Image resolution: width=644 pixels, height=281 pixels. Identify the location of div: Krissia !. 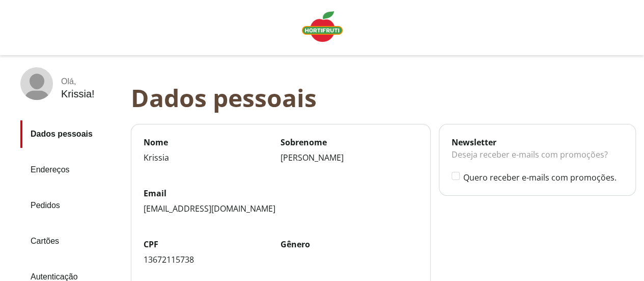
(78, 94).